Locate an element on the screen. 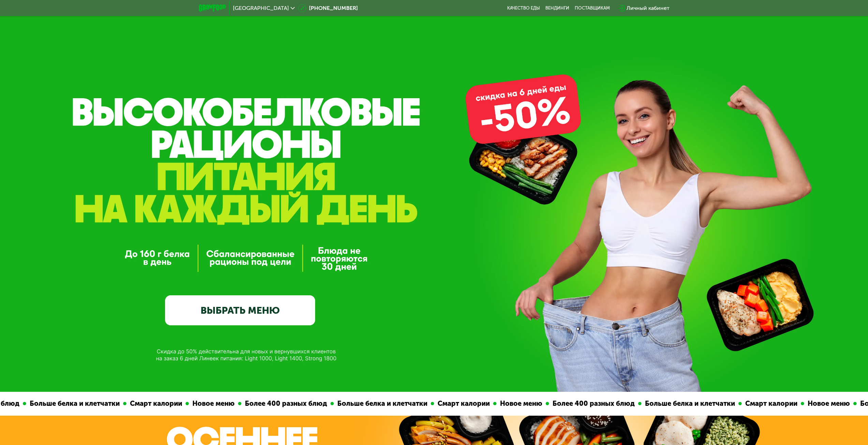 This screenshot has width=868, height=445. a: Качество еды is located at coordinates (524, 8).